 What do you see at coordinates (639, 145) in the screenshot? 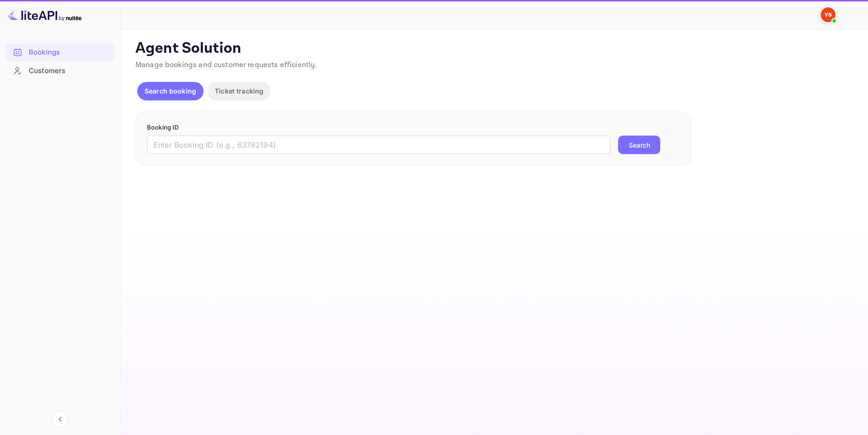
I see `button: Search` at bounding box center [639, 145].